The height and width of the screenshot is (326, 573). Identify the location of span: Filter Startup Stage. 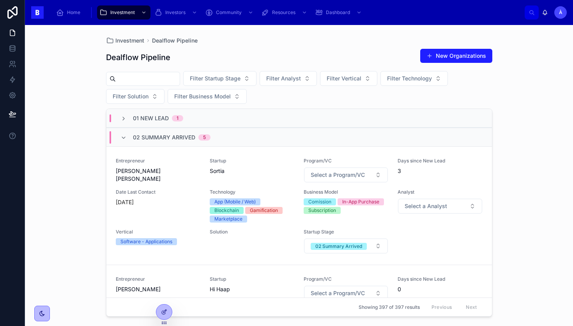
(215, 78).